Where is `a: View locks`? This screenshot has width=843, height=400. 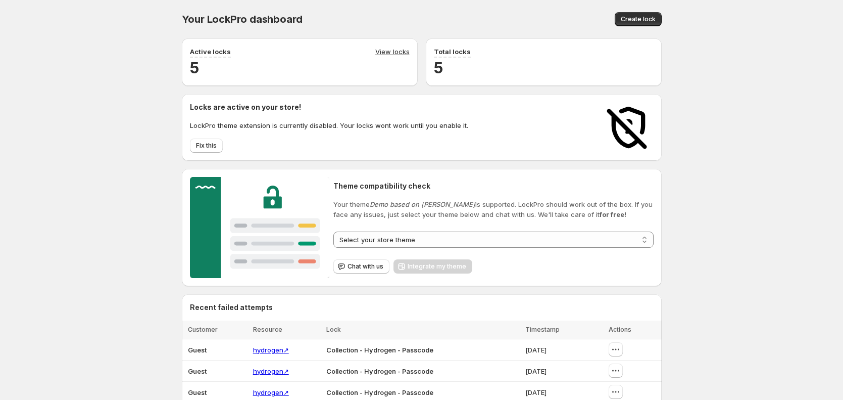 a: View locks is located at coordinates (393, 52).